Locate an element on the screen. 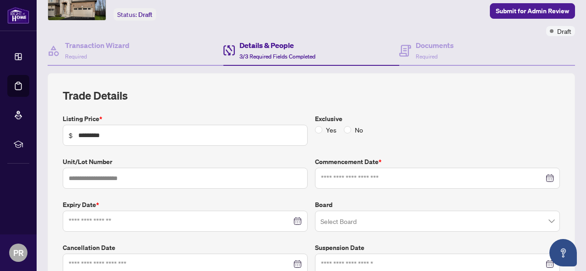 The height and width of the screenshot is (271, 586). button: Open asap is located at coordinates (563, 253).